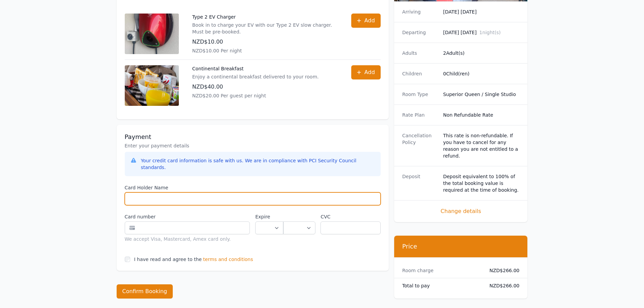  What do you see at coordinates (265, 28) in the screenshot?
I see `p: Book in to charge your EV with our Type 2 EV slow charger. Must be pre-booked.` at bounding box center [265, 28].